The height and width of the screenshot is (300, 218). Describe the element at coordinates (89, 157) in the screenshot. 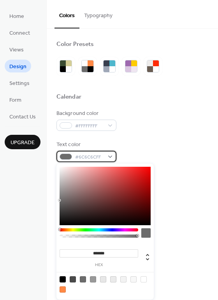

I see `span: #6C6C6CFF` at that location.